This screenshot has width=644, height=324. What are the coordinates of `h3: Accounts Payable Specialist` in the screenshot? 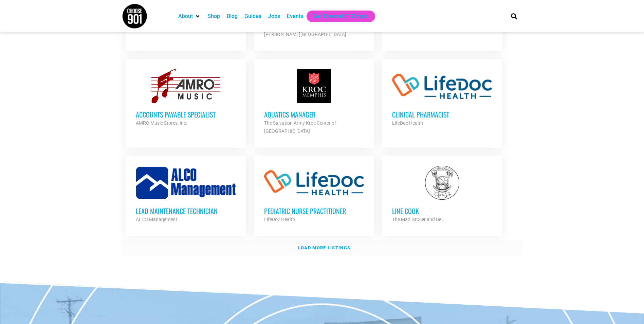 It's located at (186, 114).